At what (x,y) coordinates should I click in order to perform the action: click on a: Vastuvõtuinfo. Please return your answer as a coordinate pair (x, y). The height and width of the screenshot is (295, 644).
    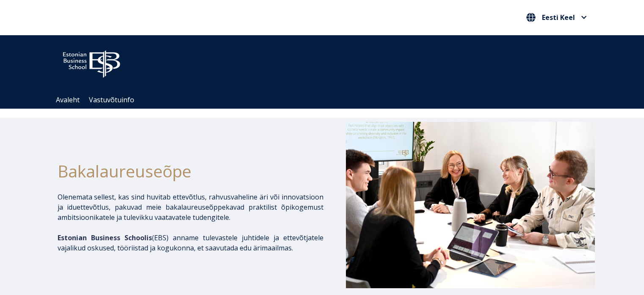
    Looking at the image, I should click on (111, 100).